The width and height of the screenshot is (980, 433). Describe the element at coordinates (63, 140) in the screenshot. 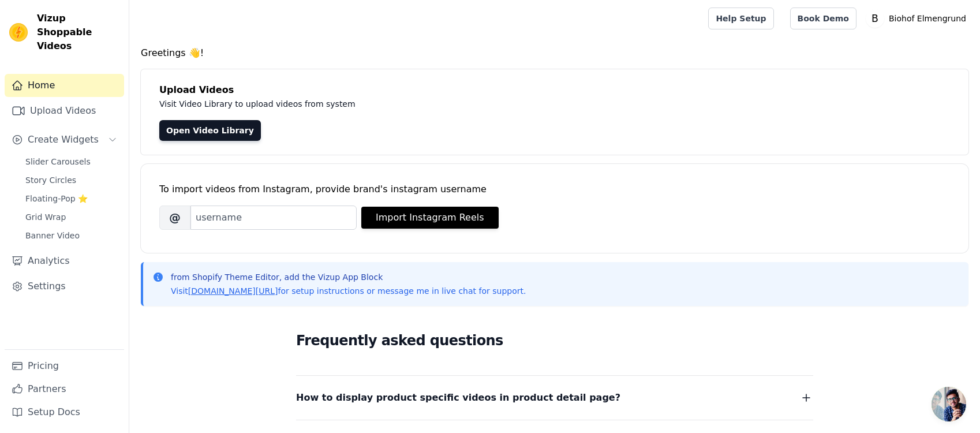

I see `span: Create Widgets` at that location.